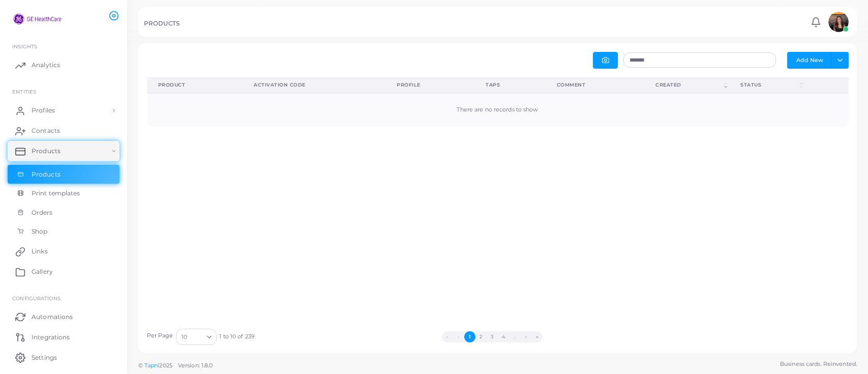 This screenshot has width=868, height=374. What do you see at coordinates (63, 213) in the screenshot?
I see `a: Orders` at bounding box center [63, 213].